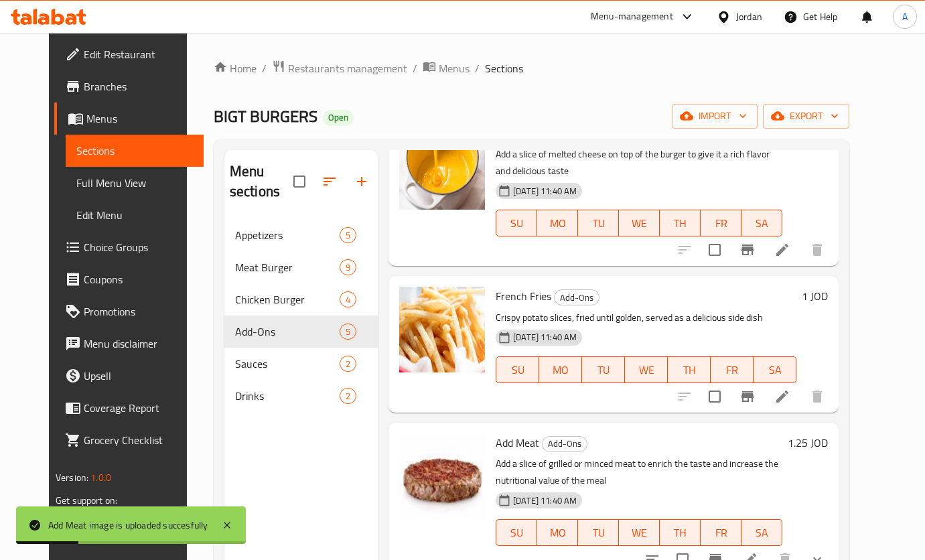 Image resolution: width=925 pixels, height=560 pixels. I want to click on span: BIGT BURGERS, so click(265, 116).